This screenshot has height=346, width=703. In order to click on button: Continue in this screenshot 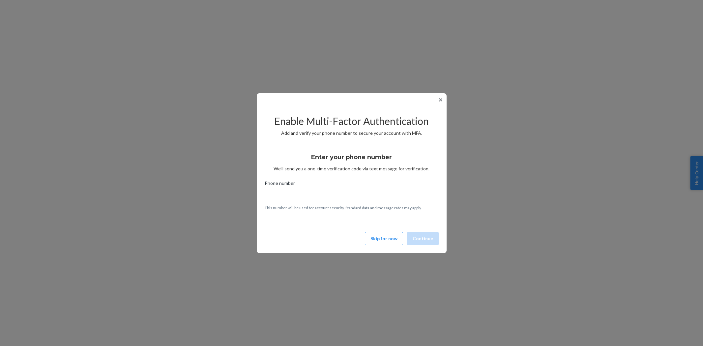, I will do `click(423, 239)`.